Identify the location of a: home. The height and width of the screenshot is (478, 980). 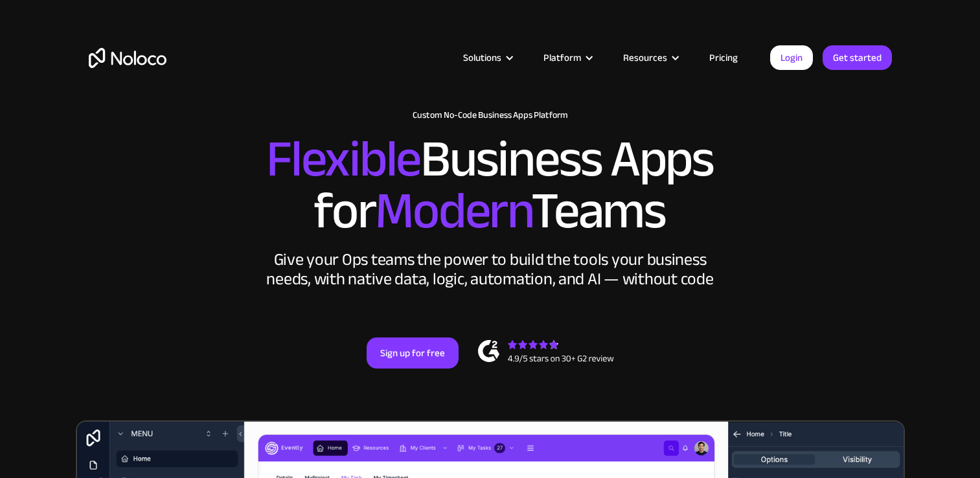
(128, 57).